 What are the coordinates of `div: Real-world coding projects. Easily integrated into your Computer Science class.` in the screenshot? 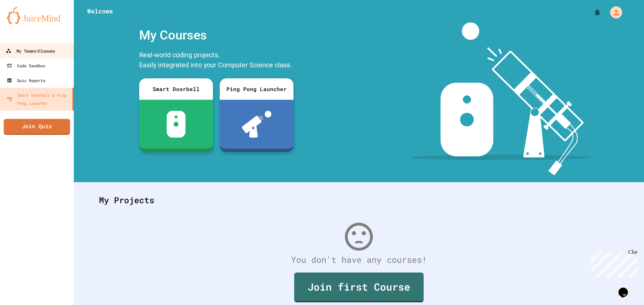 It's located at (216, 61).